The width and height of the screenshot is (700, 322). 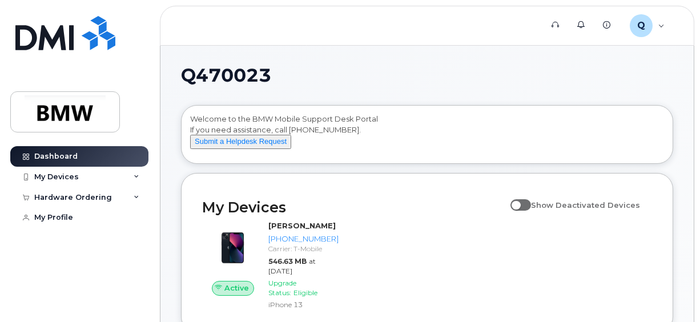 I want to click on span: 546.63 MB, so click(x=287, y=261).